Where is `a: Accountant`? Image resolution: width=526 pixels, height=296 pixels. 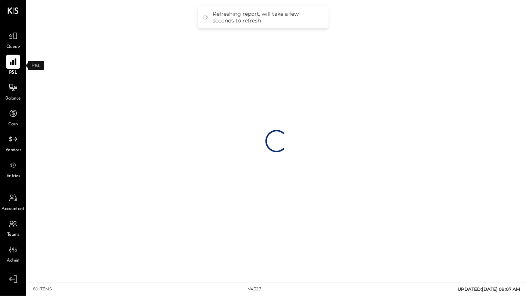 a: Accountant is located at coordinates (13, 201).